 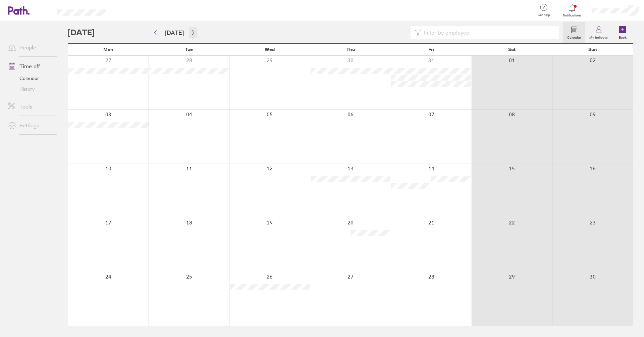 What do you see at coordinates (623, 32) in the screenshot?
I see `a: Book` at bounding box center [623, 32].